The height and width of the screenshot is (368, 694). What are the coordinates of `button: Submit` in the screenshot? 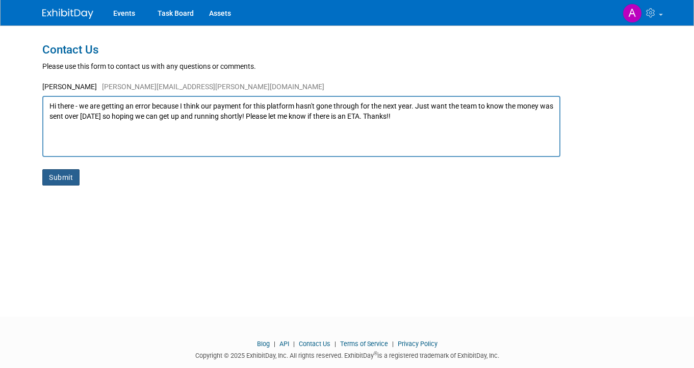 It's located at (61, 178).